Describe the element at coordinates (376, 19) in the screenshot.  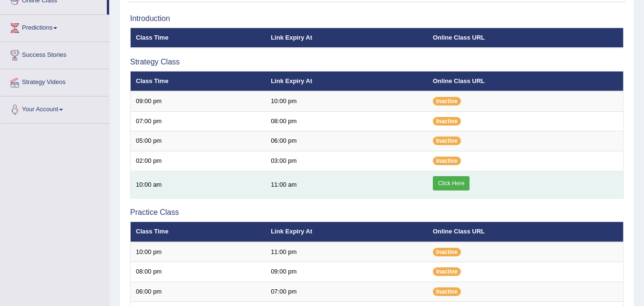
I see `h3: Introduction` at that location.